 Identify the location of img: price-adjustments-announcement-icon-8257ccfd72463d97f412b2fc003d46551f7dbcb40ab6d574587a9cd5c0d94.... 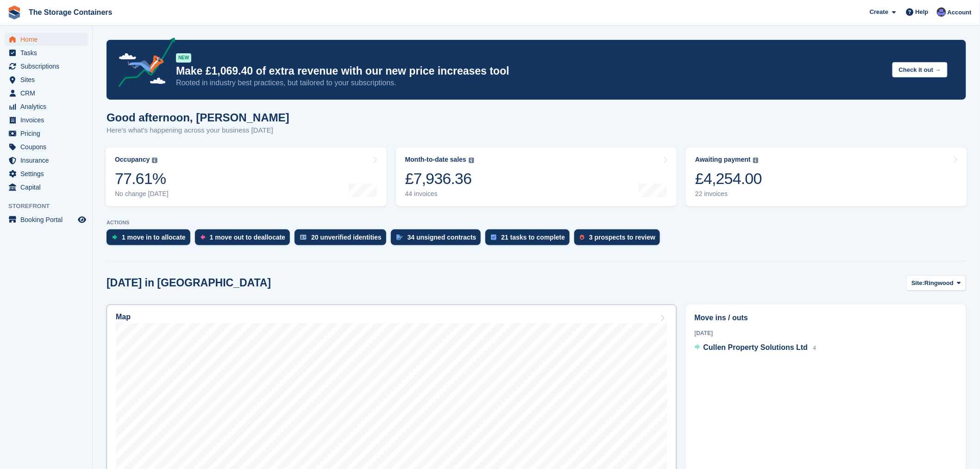
(143, 64).